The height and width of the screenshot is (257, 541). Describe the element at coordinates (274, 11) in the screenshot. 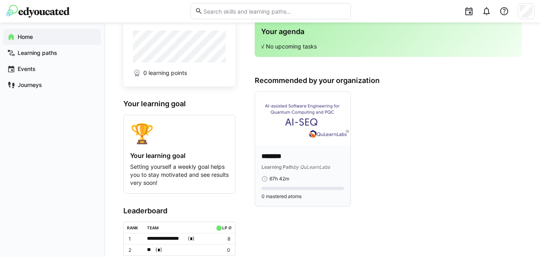

I see `input: Search skills and learning paths…` at that location.